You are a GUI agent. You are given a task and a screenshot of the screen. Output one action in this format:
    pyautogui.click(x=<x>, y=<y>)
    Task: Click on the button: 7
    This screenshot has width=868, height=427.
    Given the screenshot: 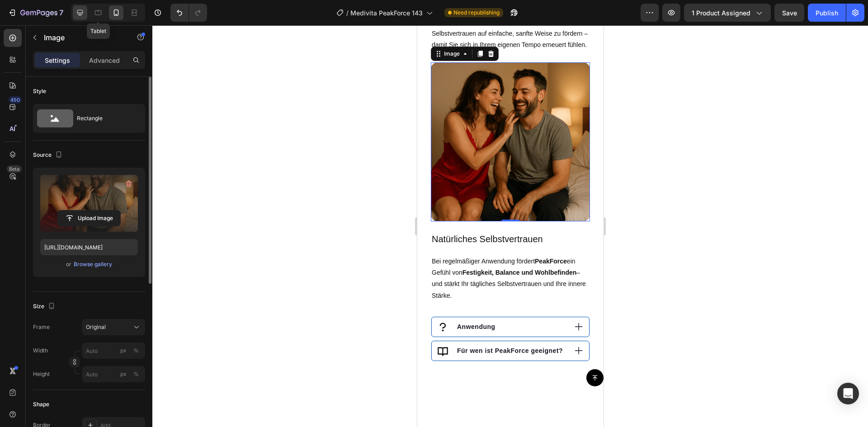 What is the action you would take?
    pyautogui.click(x=35, y=13)
    